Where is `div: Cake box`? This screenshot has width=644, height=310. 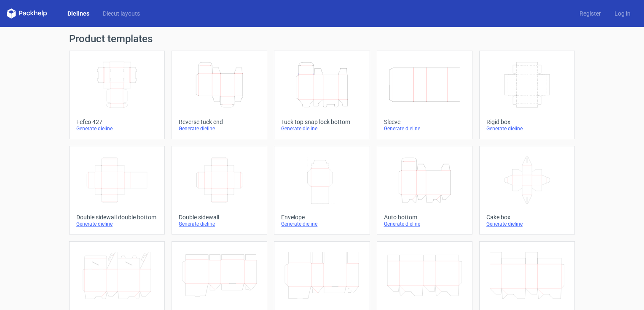
div: Cake box is located at coordinates (527, 217).